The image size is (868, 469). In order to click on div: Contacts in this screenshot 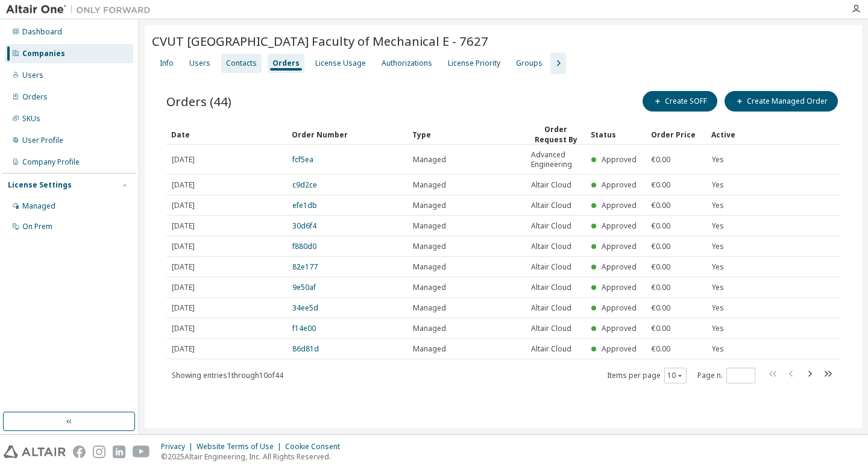, I will do `click(241, 64)`.